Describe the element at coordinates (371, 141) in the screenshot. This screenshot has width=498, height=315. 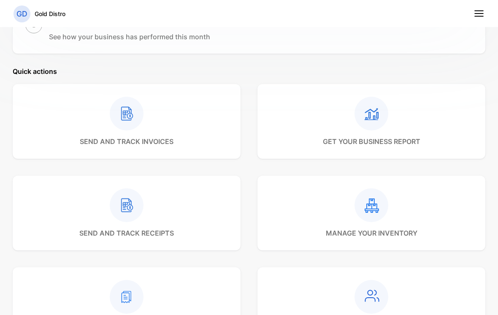
I see `p: get your business report` at that location.